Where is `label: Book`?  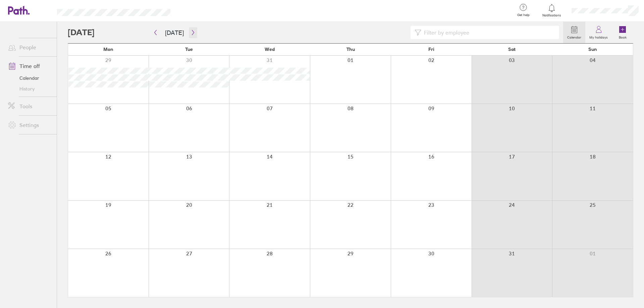
label: Book is located at coordinates (623, 37).